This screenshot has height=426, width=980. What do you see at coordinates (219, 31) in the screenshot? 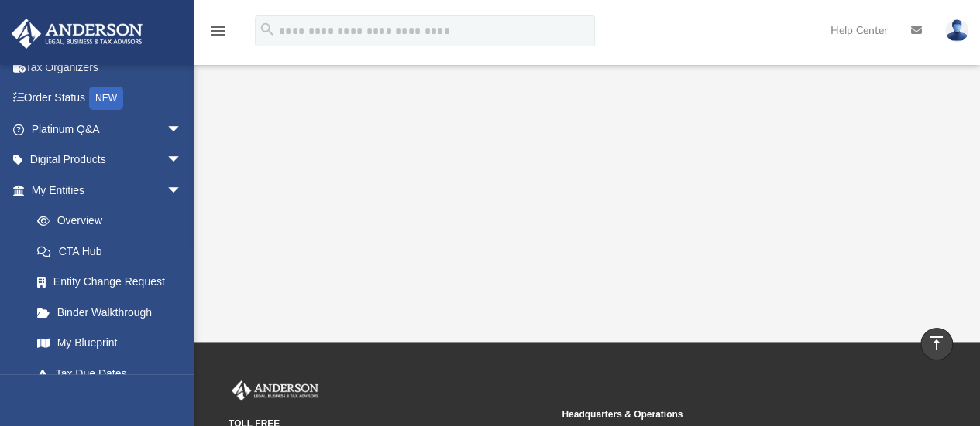
I see `i: menu` at bounding box center [219, 31].